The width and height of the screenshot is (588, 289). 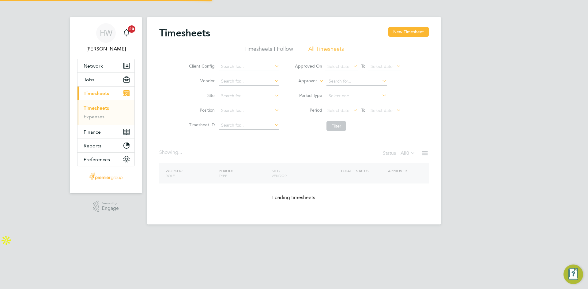 I want to click on label: Site, so click(x=201, y=95).